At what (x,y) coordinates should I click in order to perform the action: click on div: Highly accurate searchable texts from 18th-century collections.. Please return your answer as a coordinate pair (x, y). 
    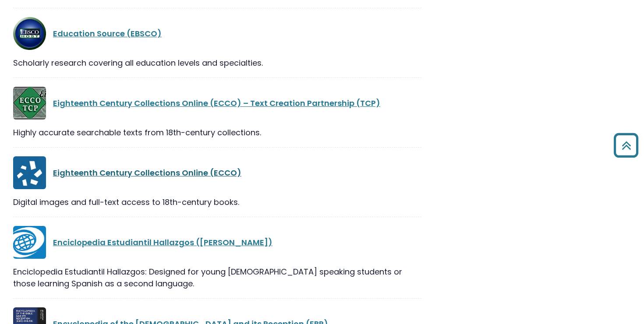
    Looking at the image, I should click on (217, 132).